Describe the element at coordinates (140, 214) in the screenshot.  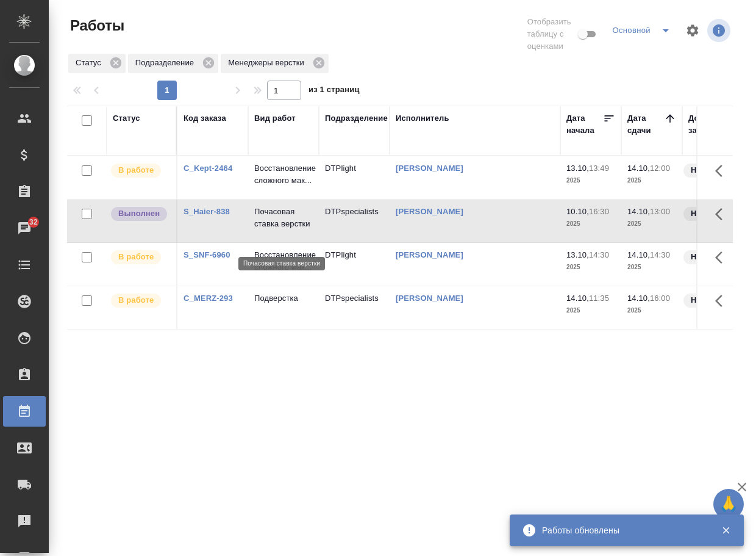
I see `div: Исполнитель завершил работу` at that location.